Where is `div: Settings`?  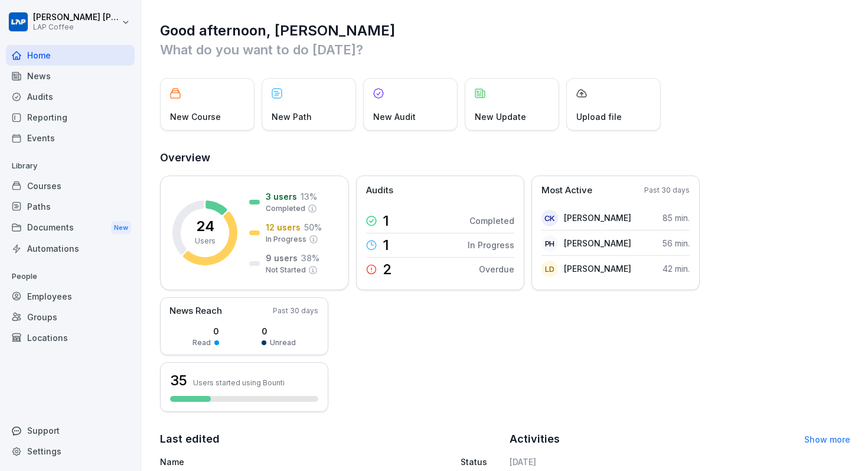 div: Settings is located at coordinates (70, 451).